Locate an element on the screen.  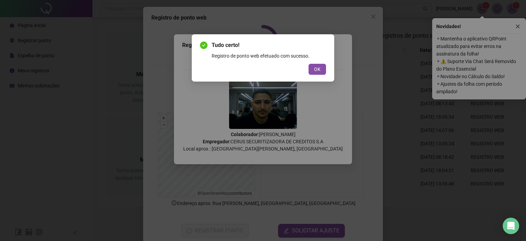
div: Open Intercom Messenger is located at coordinates (511, 226).